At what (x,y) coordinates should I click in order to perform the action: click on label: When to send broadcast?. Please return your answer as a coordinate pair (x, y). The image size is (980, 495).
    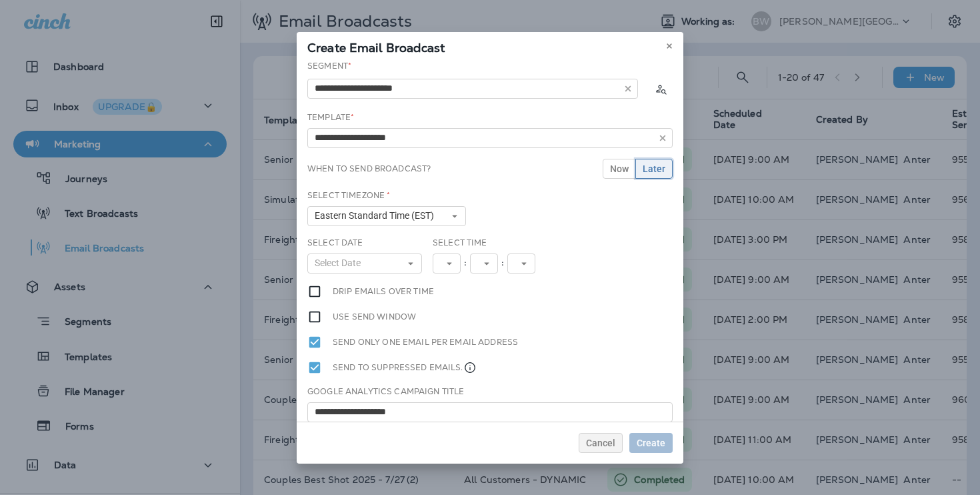
    Looking at the image, I should click on (369, 169).